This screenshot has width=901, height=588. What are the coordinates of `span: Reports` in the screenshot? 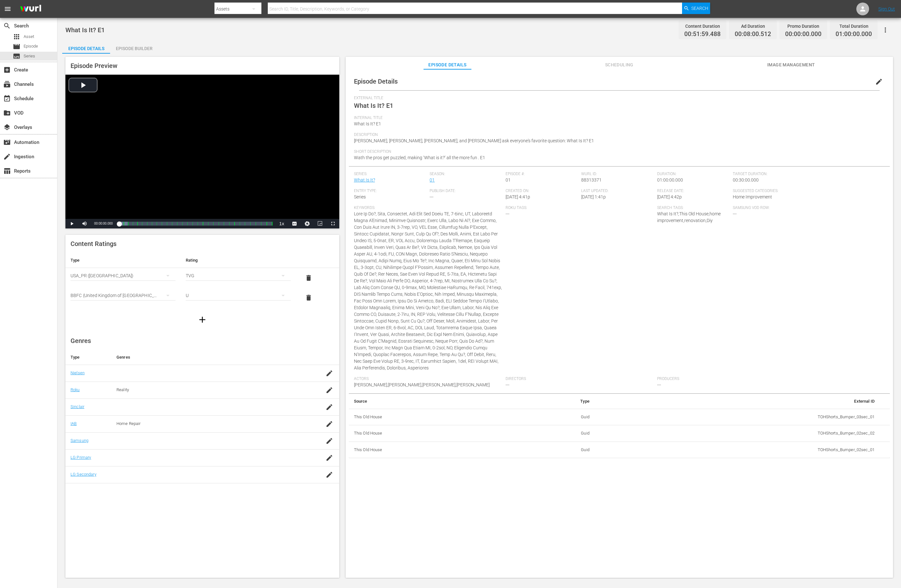 It's located at (7, 171).